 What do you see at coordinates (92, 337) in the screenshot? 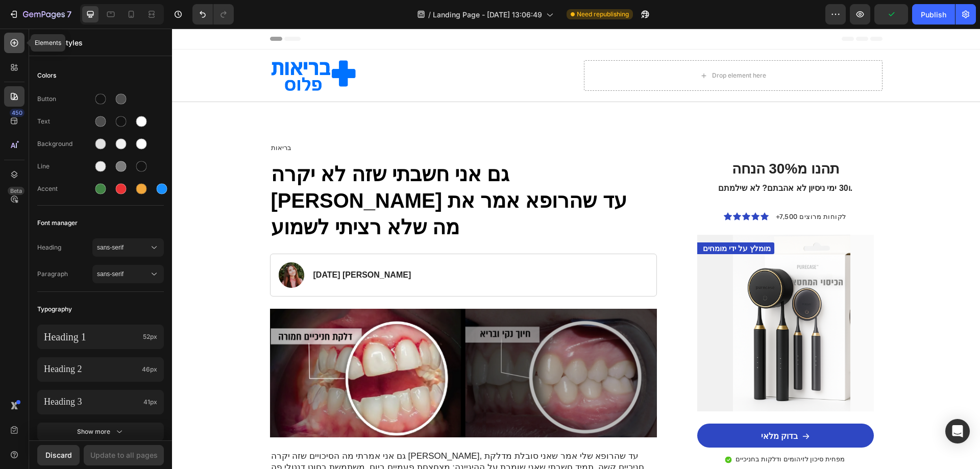
I see `p: Heading 1` at bounding box center [92, 337].